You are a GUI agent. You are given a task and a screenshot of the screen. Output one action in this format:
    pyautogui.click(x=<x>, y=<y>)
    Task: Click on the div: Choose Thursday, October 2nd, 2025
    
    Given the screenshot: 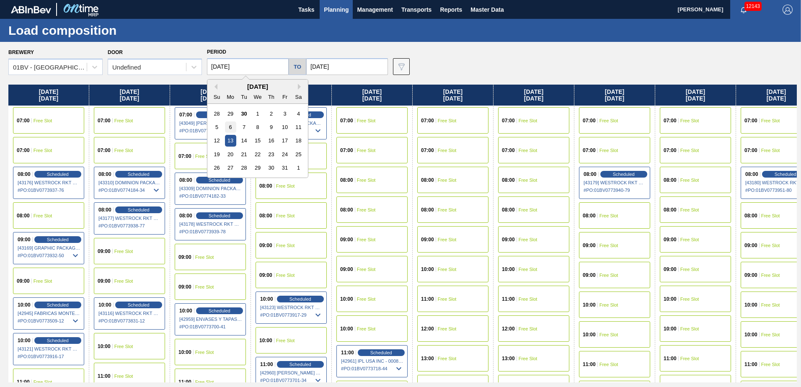 What is the action you would take?
    pyautogui.click(x=271, y=114)
    